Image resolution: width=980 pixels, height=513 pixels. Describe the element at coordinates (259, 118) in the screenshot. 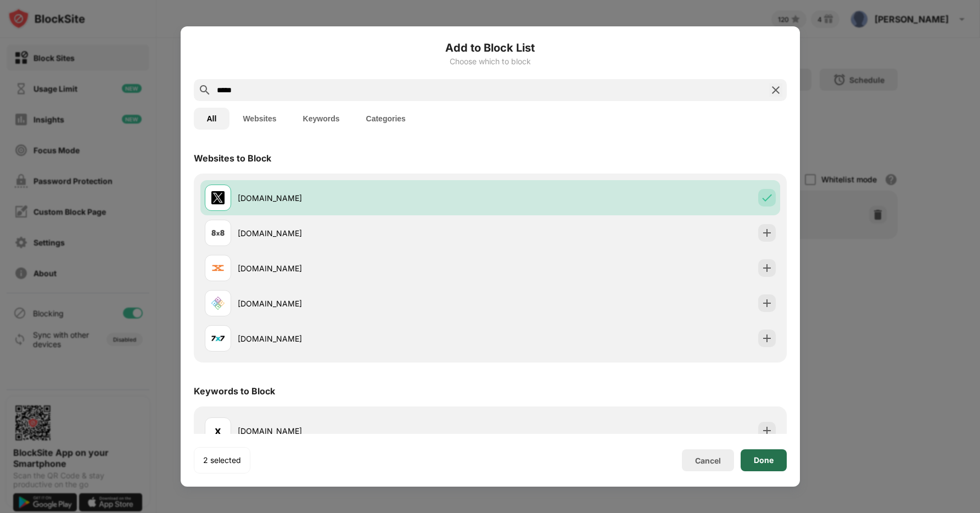

I see `button: Websites` at that location.